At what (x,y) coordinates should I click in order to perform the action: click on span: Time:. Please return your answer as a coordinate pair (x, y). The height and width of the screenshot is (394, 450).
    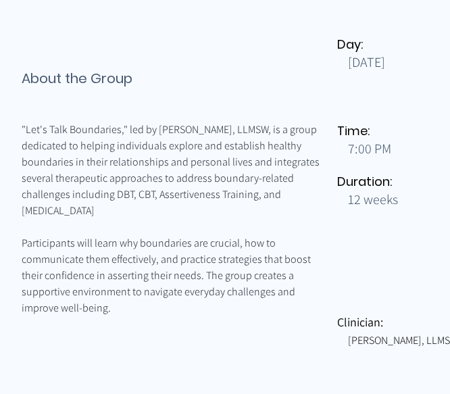
    Looking at the image, I should click on (353, 130).